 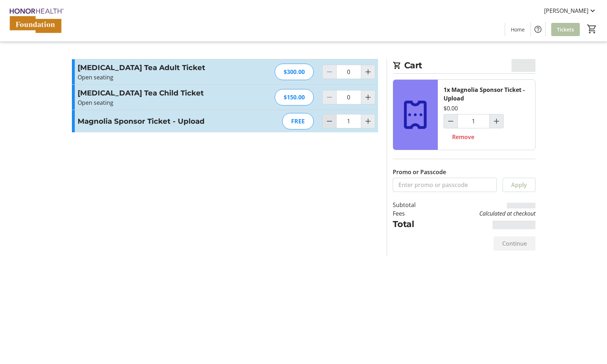 What do you see at coordinates (565, 29) in the screenshot?
I see `span: Tickets` at bounding box center [565, 29].